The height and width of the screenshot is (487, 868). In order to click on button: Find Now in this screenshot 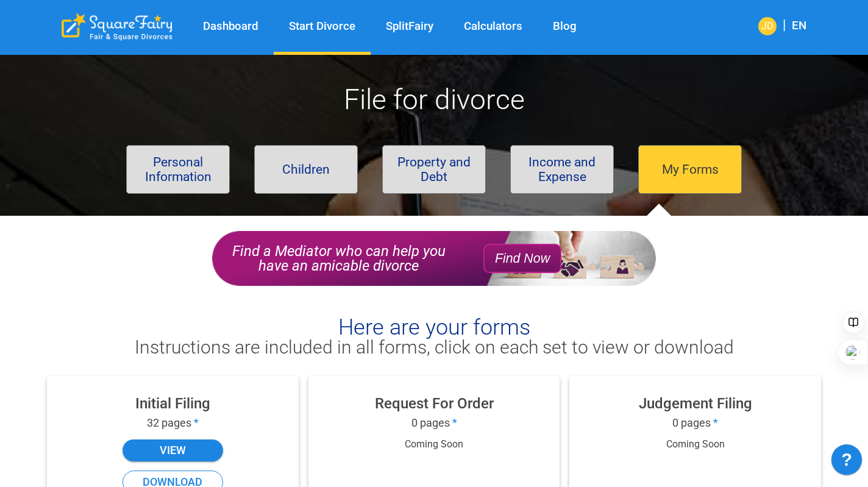, I will do `click(522, 258)`.